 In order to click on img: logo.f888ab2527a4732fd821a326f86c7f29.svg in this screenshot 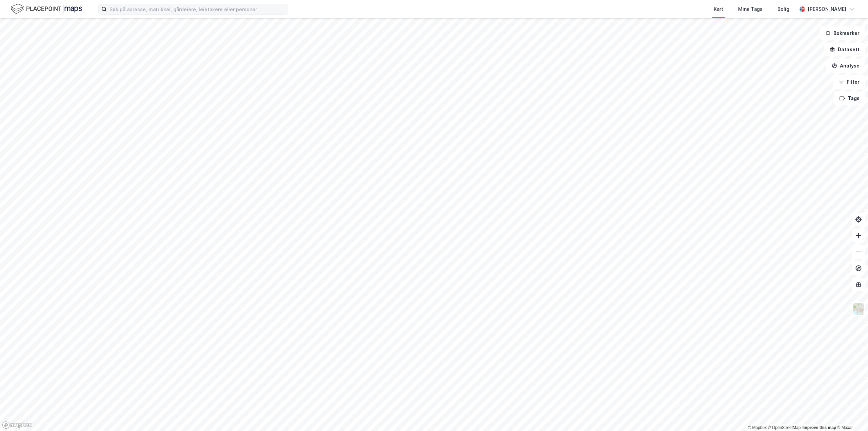, I will do `click(47, 9)`.